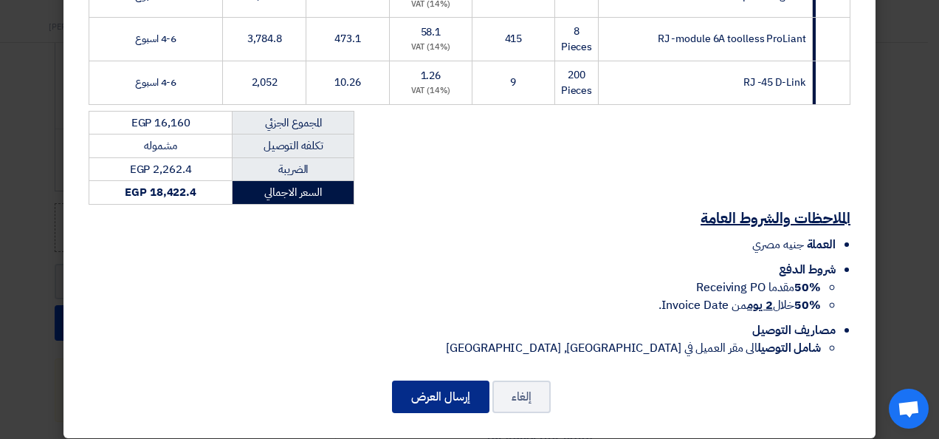  Describe the element at coordinates (513, 82) in the screenshot. I see `span: 9` at that location.